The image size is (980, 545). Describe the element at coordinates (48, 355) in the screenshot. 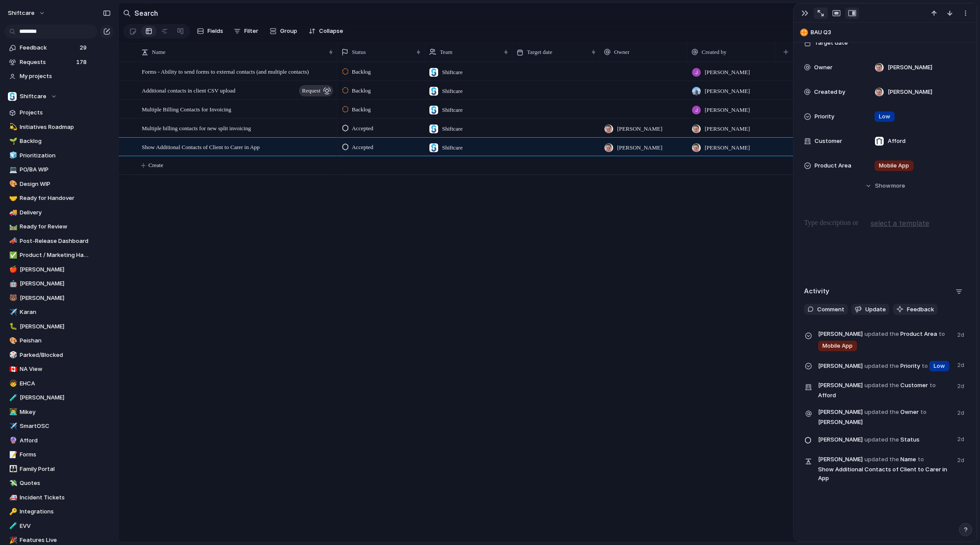

I see `a: 🎲Parked/Blocked` at that location.